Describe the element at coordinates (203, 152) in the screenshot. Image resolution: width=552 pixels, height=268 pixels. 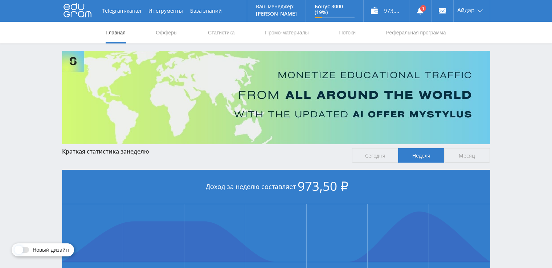
I see `div: Краткая статистика за` at that location.